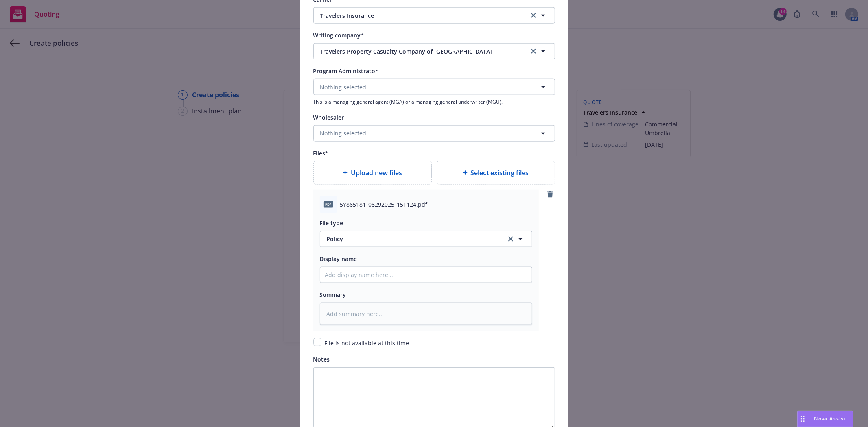 Image resolution: width=868 pixels, height=427 pixels. Describe the element at coordinates (550, 195) in the screenshot. I see `a: remove` at that location.